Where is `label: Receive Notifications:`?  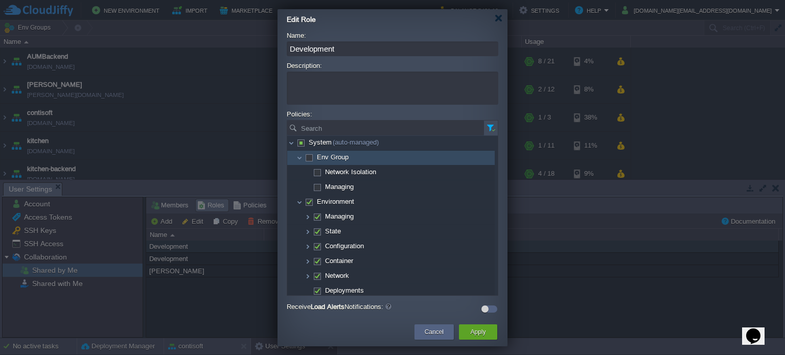 label: Receive Notifications: is located at coordinates (383, 307).